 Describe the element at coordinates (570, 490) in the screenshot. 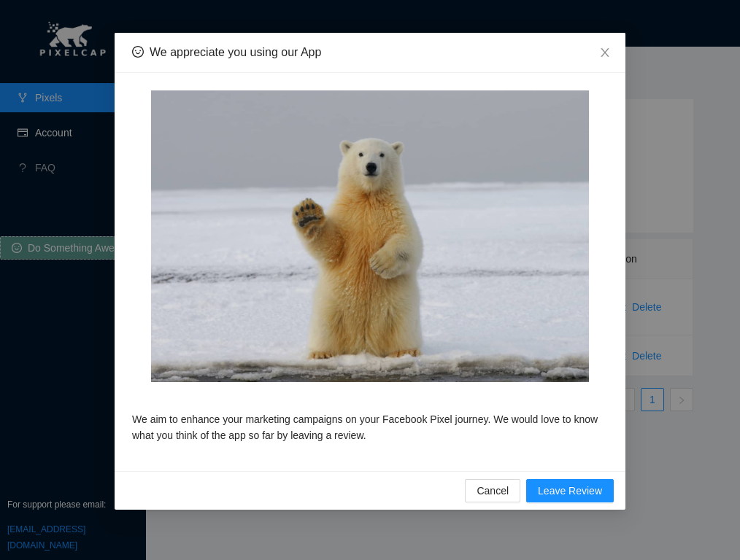

I see `button: Leave Review` at that location.